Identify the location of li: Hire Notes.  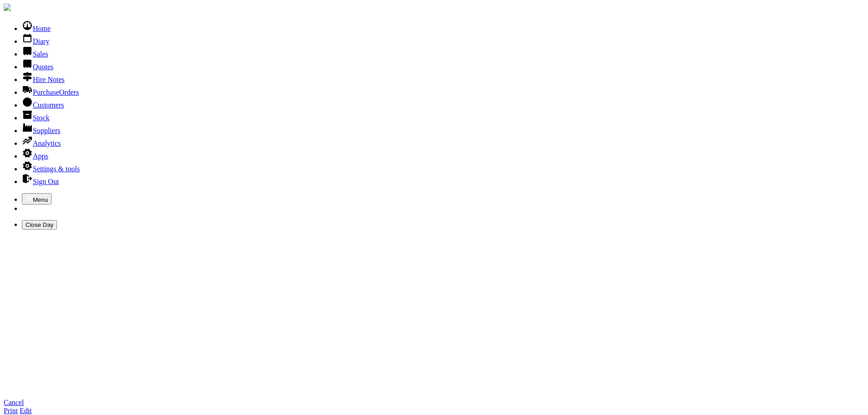
(443, 77).